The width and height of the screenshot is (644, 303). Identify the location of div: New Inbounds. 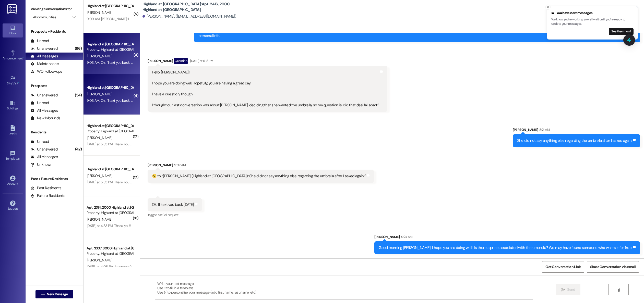
(45, 118).